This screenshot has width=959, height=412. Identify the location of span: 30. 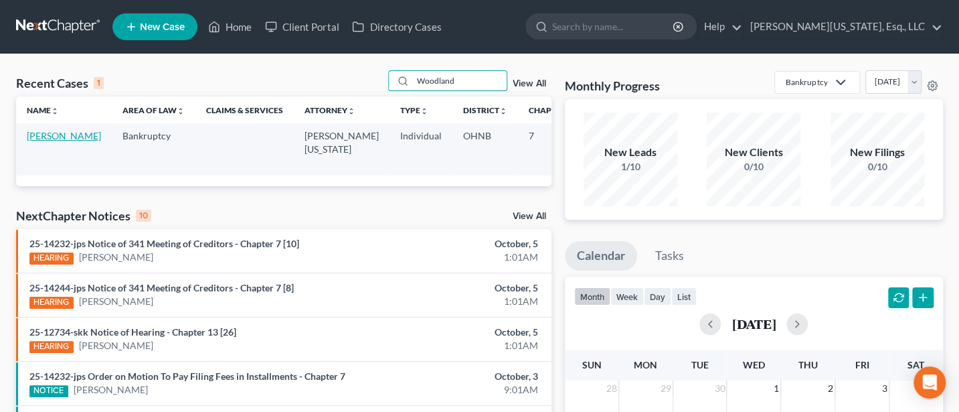
(719, 388).